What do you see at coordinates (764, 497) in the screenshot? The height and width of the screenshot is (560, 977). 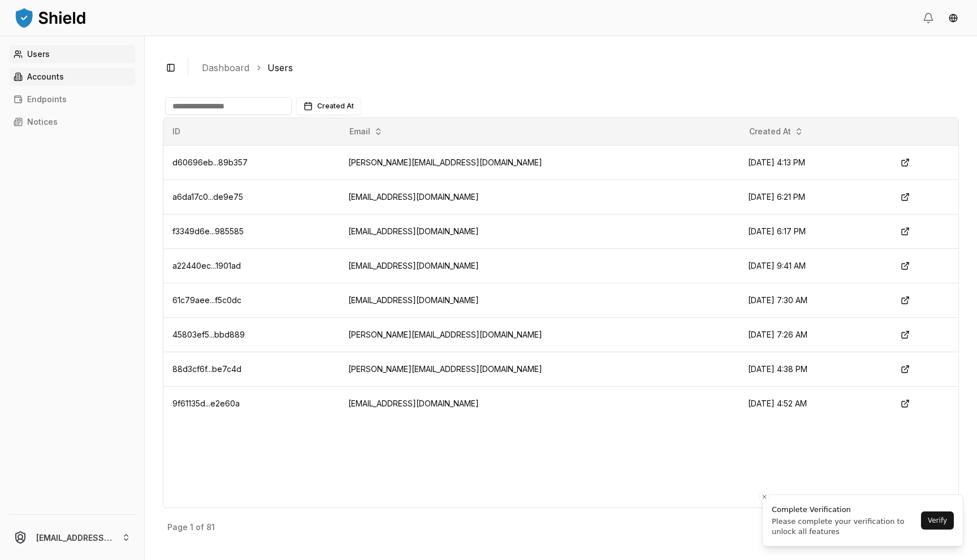 I see `button: Close toast` at bounding box center [764, 497].